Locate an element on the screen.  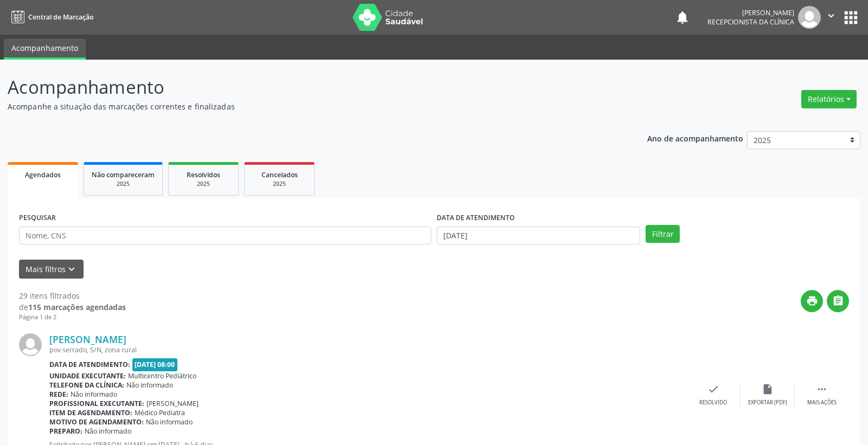
p: Acompanhamento is located at coordinates (306, 87).